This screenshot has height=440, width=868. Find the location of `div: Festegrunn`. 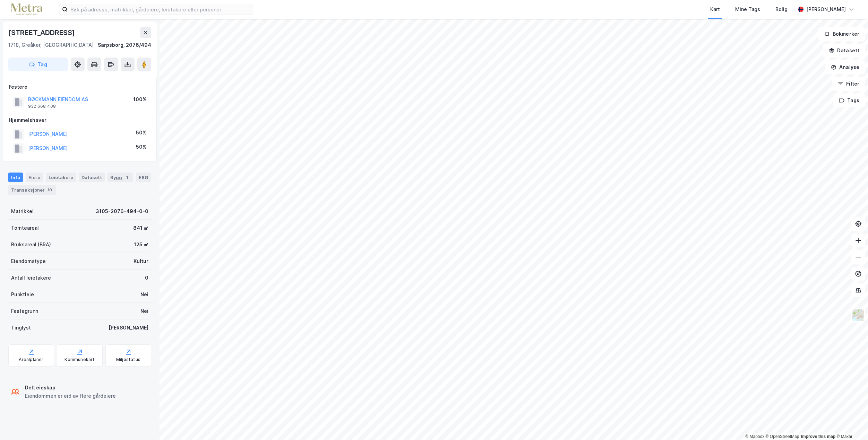

div: Festegrunn is located at coordinates (24, 311).